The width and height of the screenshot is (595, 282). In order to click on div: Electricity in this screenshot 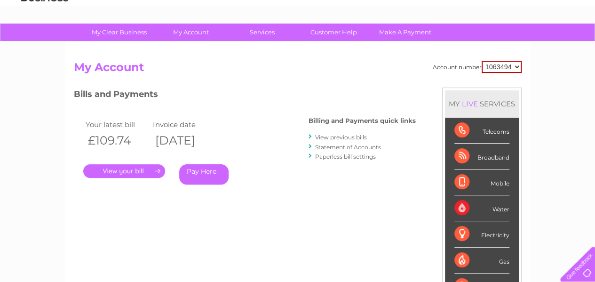, I will do `click(481, 234)`.